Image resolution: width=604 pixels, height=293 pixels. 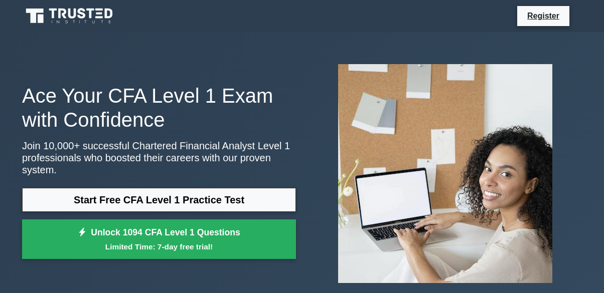 I want to click on h1: Ace Your CFA Level 1 Exam with Confidence, so click(x=159, y=108).